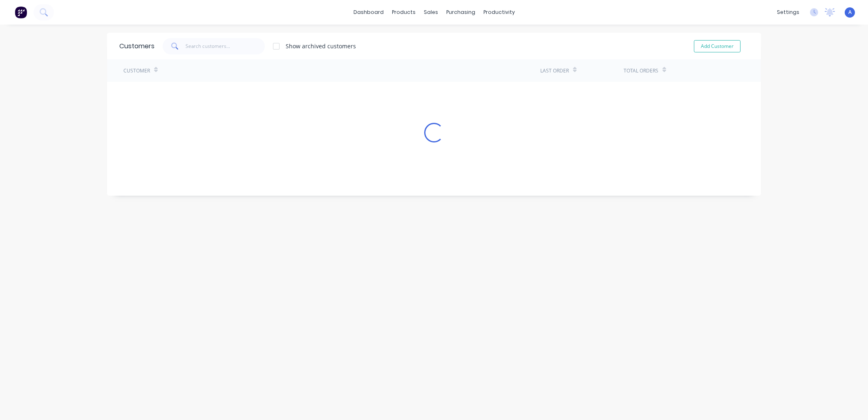 The width and height of the screenshot is (868, 420). What do you see at coordinates (850, 13) in the screenshot?
I see `span: A` at bounding box center [850, 13].